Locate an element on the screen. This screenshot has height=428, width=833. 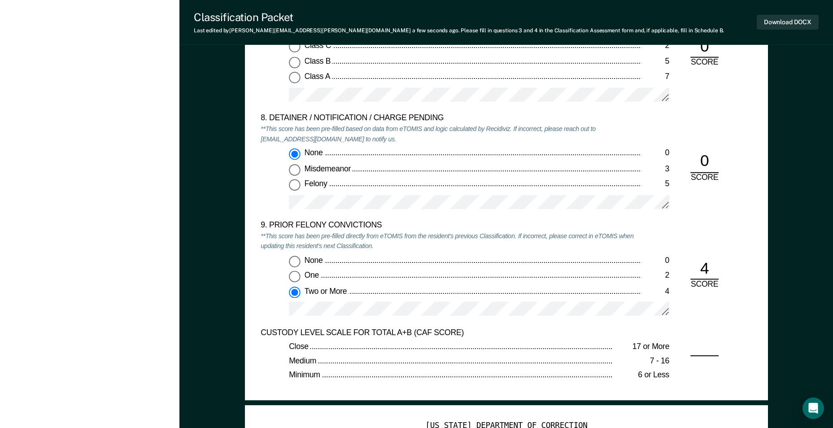
div: Open Intercom Messenger is located at coordinates (813, 408).